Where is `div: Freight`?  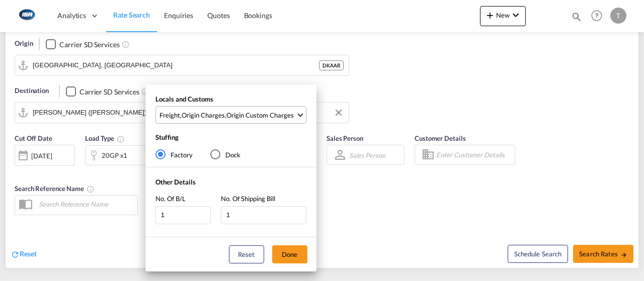
div: Freight is located at coordinates (170, 115).